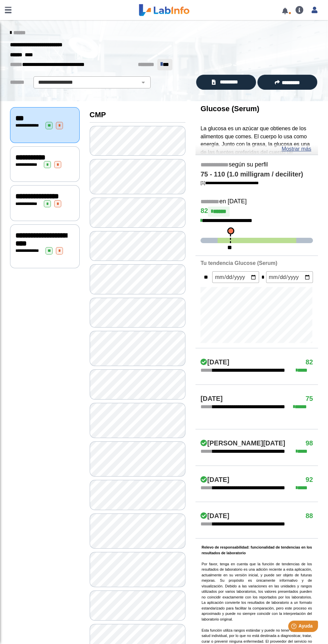 Image resolution: width=328 pixels, height=644 pixels. I want to click on a: Mostrar más, so click(296, 149).